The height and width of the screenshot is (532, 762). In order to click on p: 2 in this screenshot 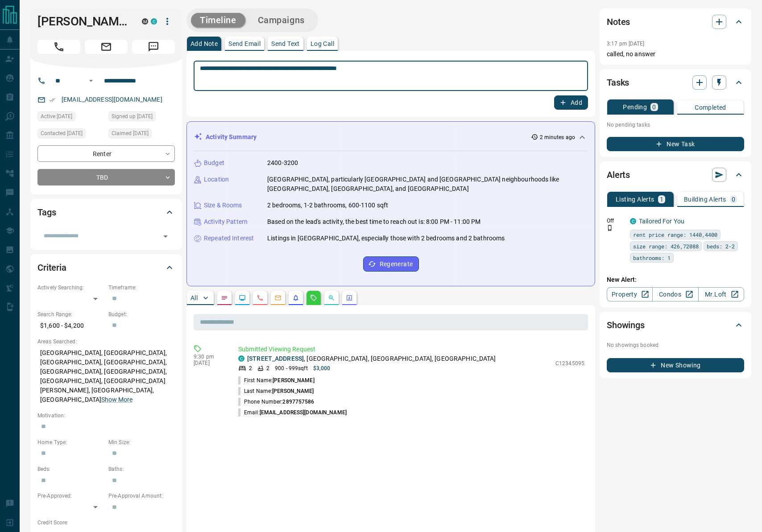, I will do `click(268, 368)`.